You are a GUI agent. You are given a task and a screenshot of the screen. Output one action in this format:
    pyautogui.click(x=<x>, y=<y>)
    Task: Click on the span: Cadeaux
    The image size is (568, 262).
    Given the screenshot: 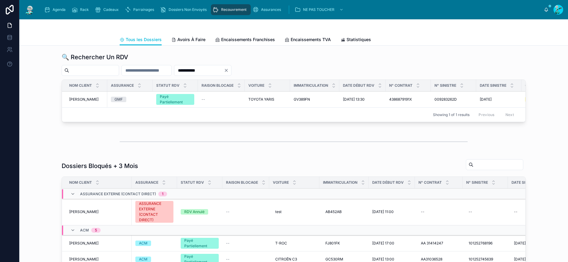 What is the action you would take?
    pyautogui.click(x=111, y=10)
    